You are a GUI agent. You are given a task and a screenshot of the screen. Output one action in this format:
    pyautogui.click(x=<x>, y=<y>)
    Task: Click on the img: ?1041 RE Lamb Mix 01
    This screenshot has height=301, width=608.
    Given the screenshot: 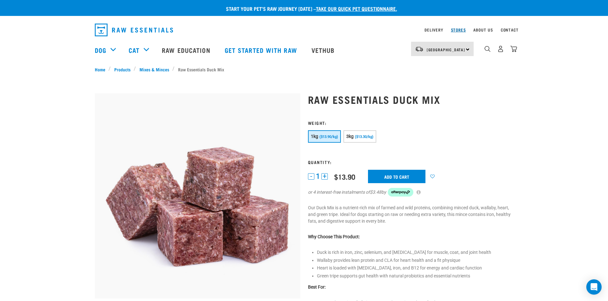 What is the action you would take?
    pyautogui.click(x=197, y=196)
    